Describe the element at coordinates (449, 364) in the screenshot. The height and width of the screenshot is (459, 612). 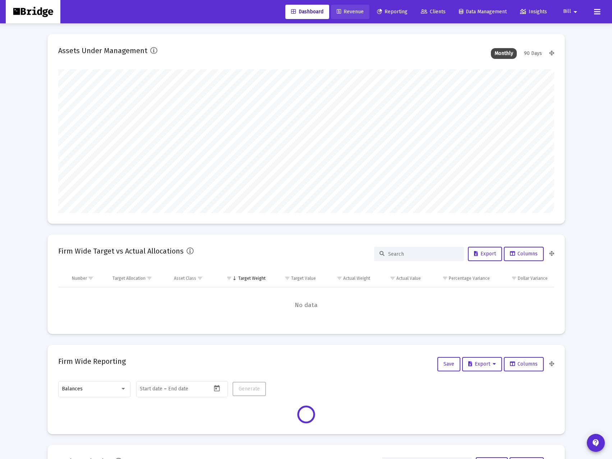
I see `span: Save` at that location.